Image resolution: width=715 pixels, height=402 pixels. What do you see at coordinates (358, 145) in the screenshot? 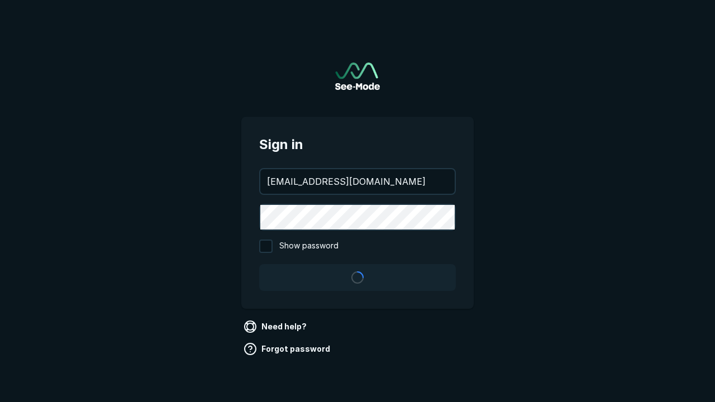
I see `span: Sign in` at bounding box center [358, 145].